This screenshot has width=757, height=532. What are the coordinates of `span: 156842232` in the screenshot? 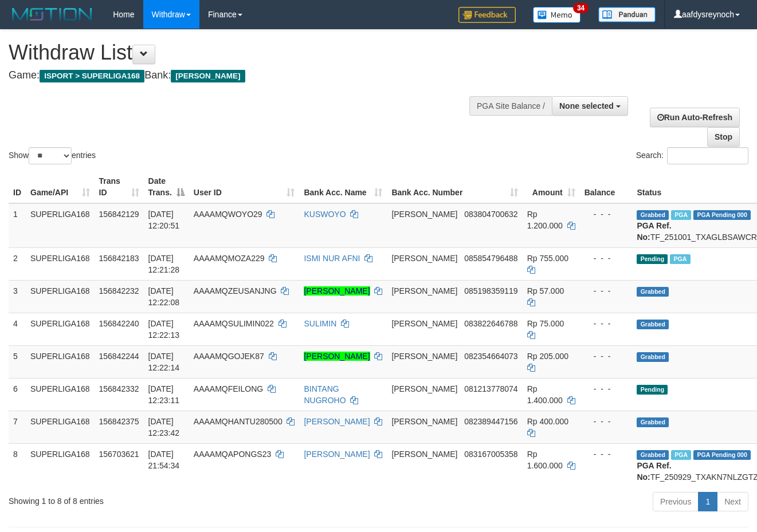 It's located at (119, 291).